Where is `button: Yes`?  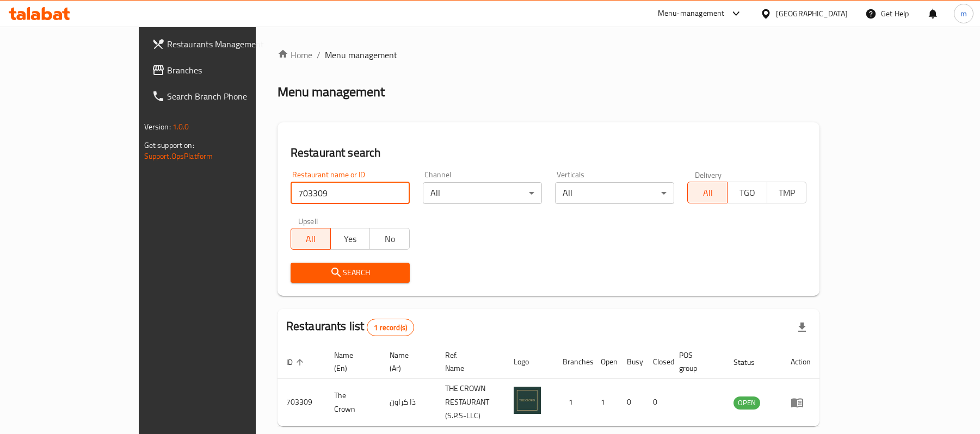 button: Yes is located at coordinates (351, 239).